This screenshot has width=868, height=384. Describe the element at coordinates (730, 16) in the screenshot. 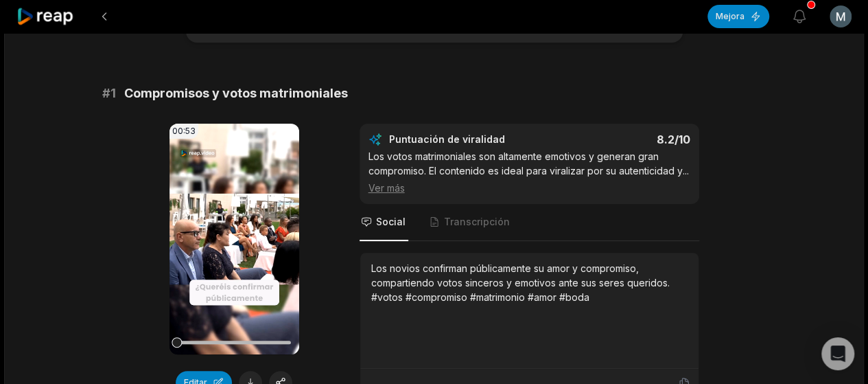

I see `font: Mejora` at that location.